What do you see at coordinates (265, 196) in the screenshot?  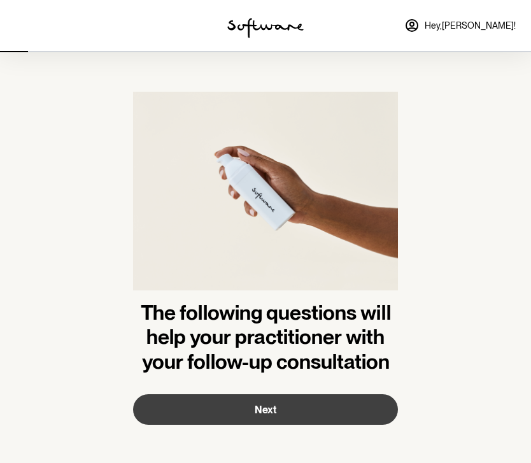 I see `img: more information about the product` at bounding box center [265, 196].